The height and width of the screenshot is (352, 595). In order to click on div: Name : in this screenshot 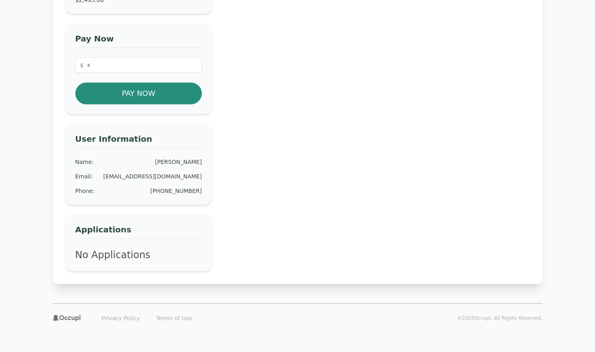, I will do `click(85, 162)`.